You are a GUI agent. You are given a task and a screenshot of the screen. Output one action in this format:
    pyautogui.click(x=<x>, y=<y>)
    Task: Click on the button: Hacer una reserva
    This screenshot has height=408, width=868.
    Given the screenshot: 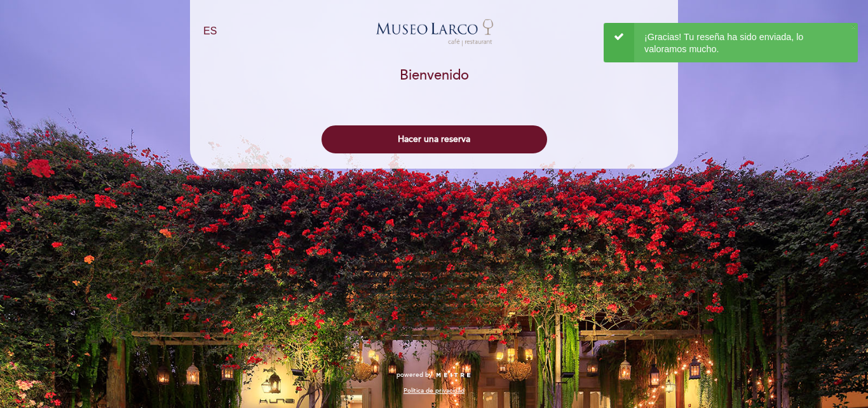 What is the action you would take?
    pyautogui.click(x=434, y=140)
    